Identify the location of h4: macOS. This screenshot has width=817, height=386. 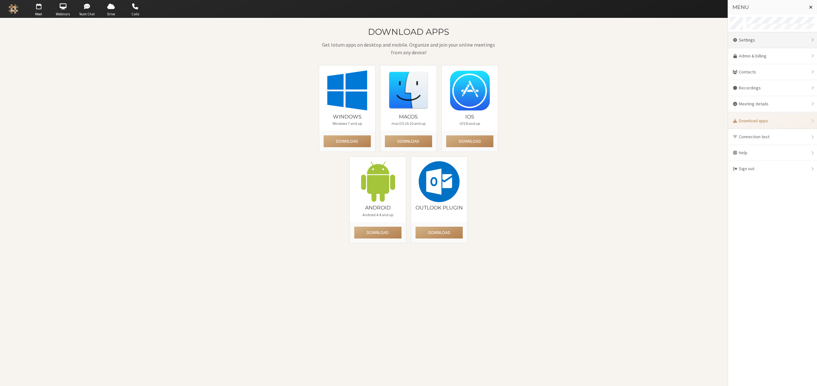
(409, 117).